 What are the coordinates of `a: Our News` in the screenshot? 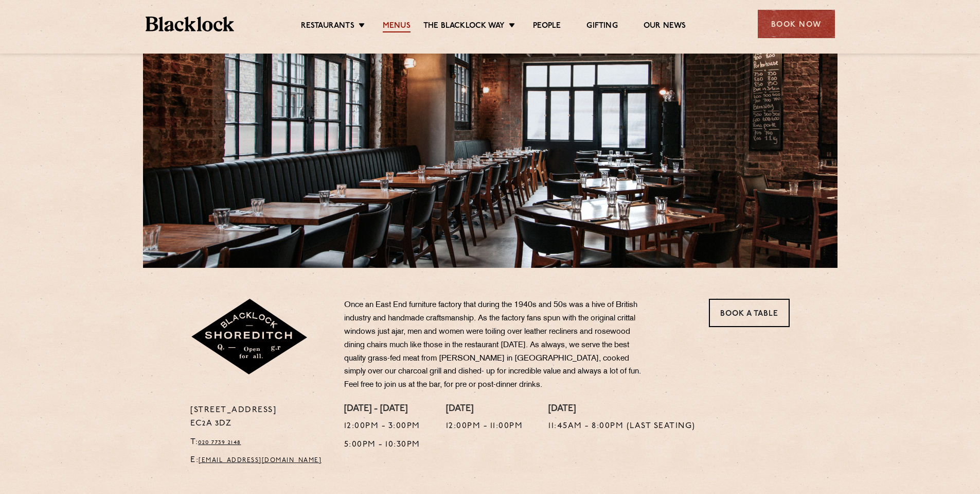 It's located at (664, 27).